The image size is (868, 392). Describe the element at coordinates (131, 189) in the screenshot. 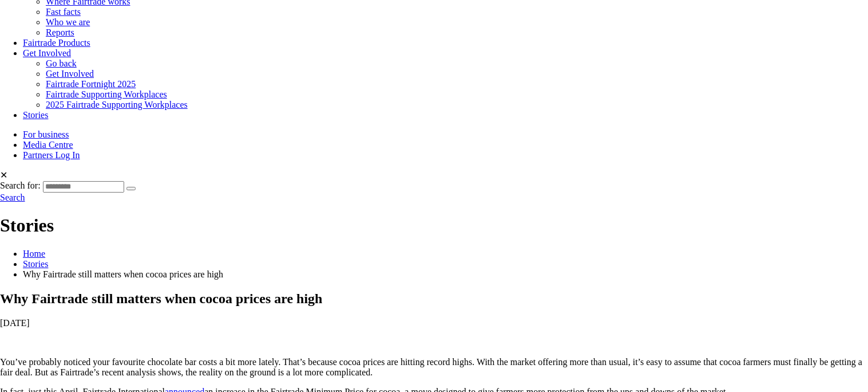

I see `button: Submit Search` at that location.